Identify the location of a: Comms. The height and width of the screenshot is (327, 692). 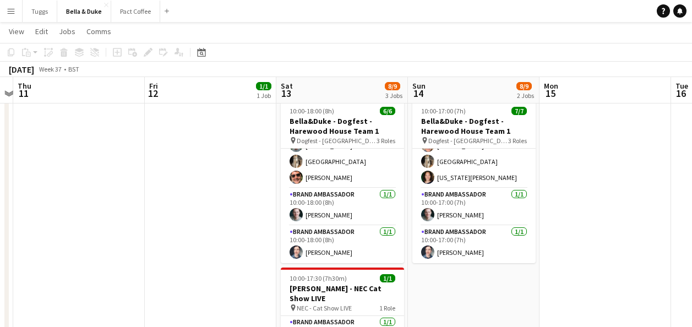
(99, 31).